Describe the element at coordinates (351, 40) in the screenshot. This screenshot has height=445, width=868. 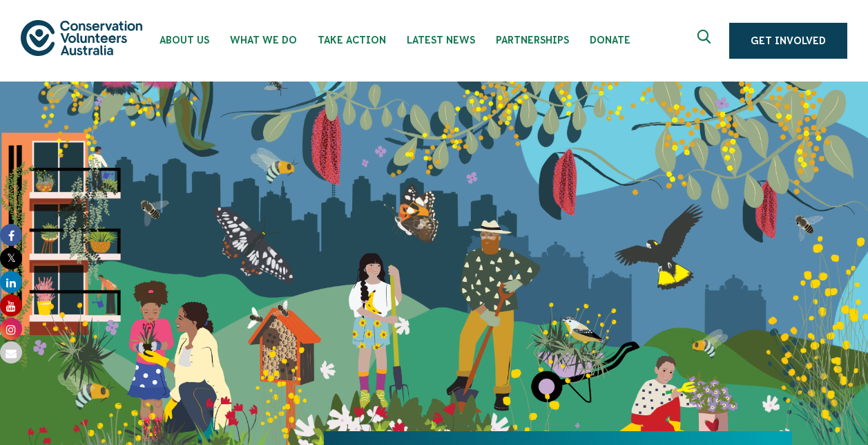
I see `span: Take Action` at that location.